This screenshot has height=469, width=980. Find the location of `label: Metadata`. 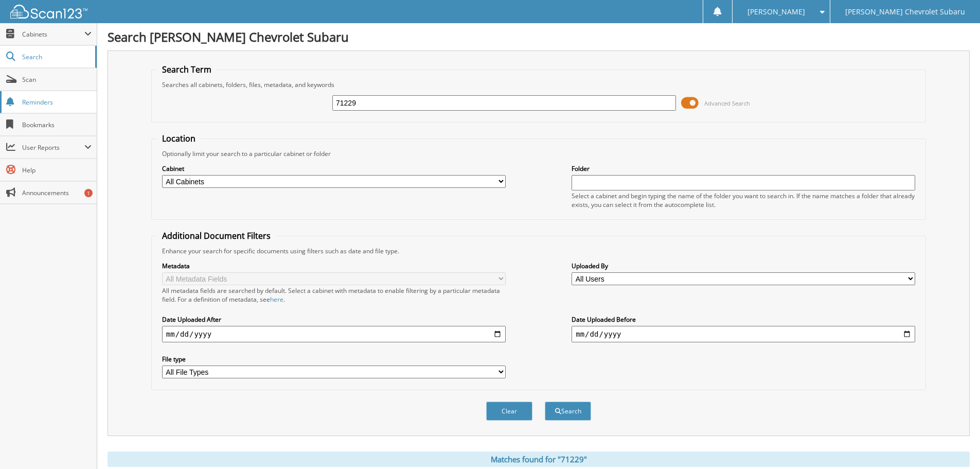

label: Metadata is located at coordinates (334, 266).